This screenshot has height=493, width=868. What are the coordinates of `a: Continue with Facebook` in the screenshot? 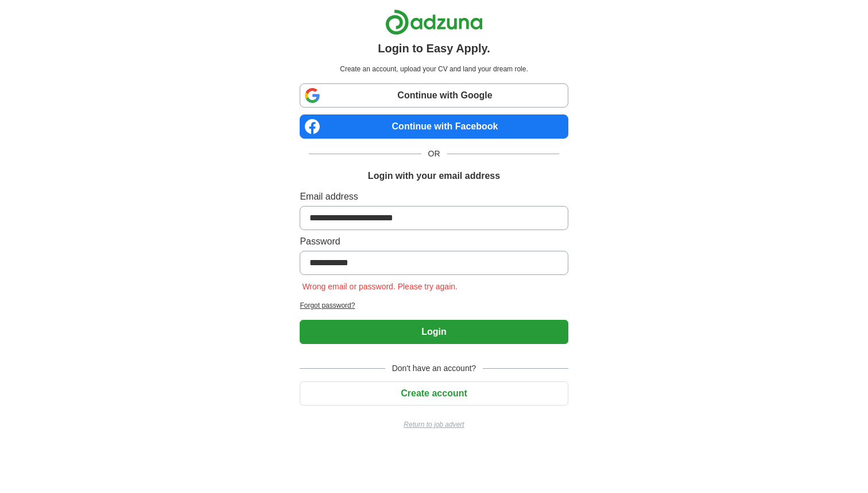 It's located at (434, 127).